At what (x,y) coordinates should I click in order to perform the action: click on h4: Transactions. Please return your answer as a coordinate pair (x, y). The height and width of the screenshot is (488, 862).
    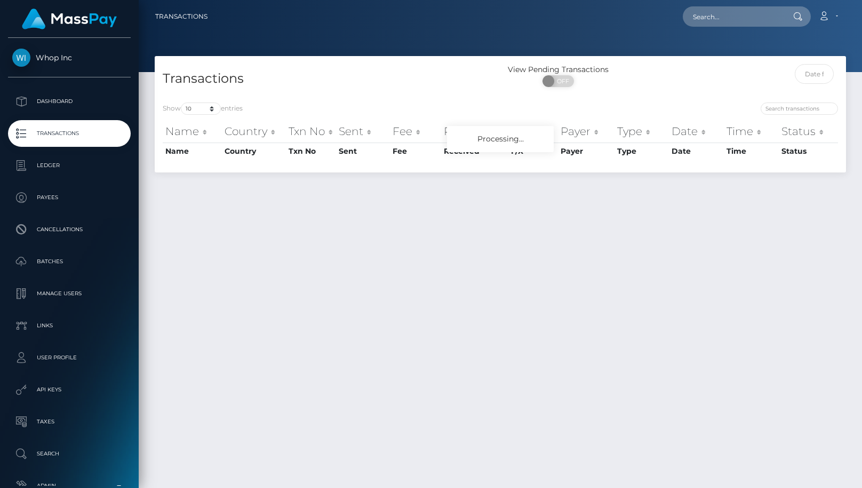
    Looking at the image, I should click on (328, 78).